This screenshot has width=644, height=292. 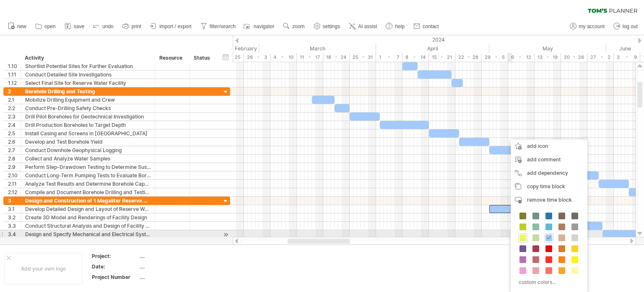 I want to click on span: navigator, so click(x=264, y=26).